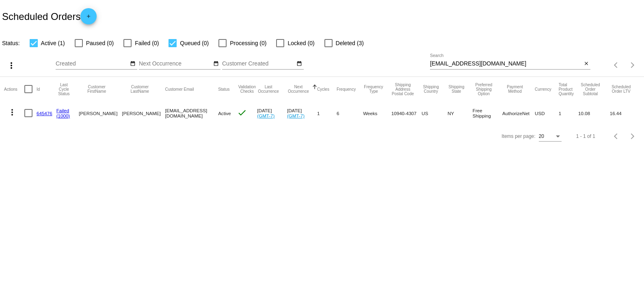 This screenshot has width=644, height=299. What do you see at coordinates (487, 113) in the screenshot?
I see `mat-cell: Free Shipping` at bounding box center [487, 113].